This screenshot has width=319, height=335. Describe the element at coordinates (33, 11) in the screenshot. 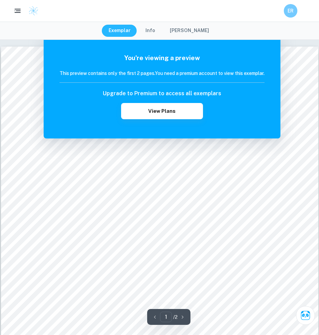

I see `img: Clastify logo` at that location.